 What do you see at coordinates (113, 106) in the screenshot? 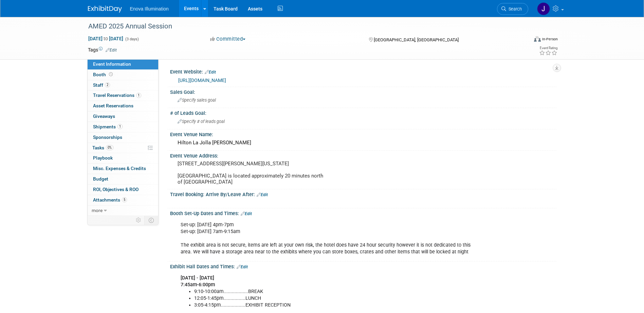
I see `span: Asset Reservations` at bounding box center [113, 106].